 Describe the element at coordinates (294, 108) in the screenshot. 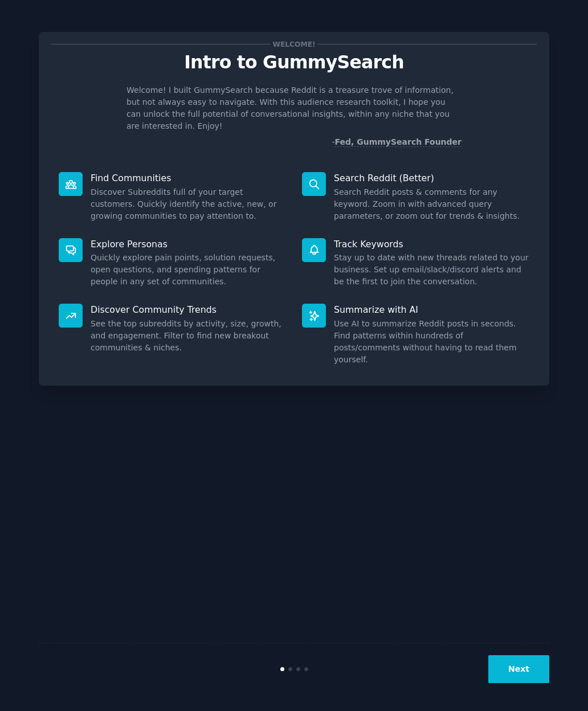

I see `p: Welcome! I built GummySearch because Reddit is a treasure trove of information, but not always ea...` at that location.